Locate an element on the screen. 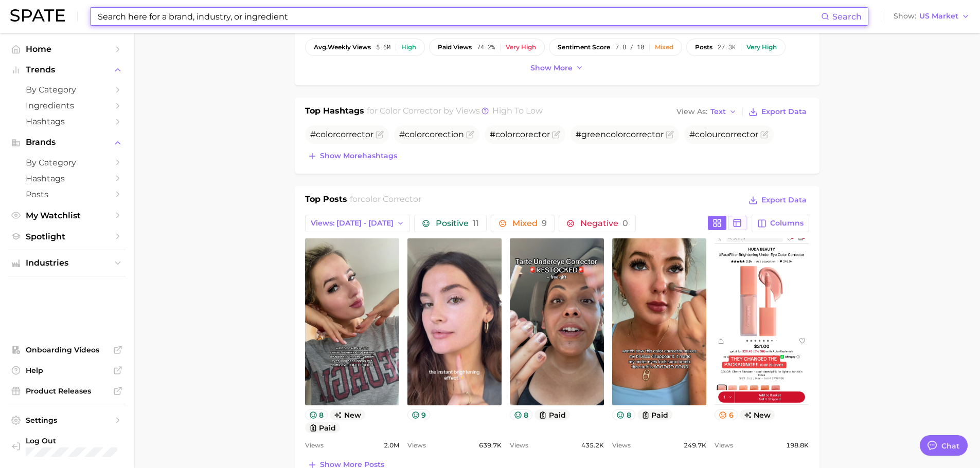  span: Positive is located at coordinates (457, 224).